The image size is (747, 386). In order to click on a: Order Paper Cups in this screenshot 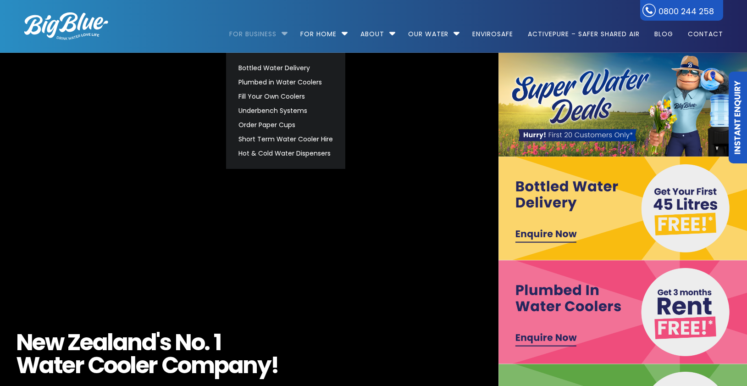, I will do `click(286, 125)`.